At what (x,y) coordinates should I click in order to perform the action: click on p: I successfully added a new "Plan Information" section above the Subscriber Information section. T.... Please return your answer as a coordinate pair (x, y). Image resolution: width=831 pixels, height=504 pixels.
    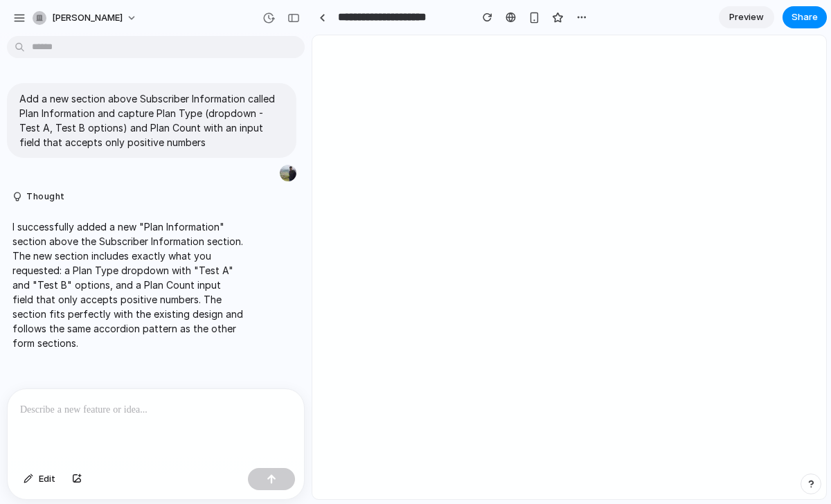
    Looking at the image, I should click on (128, 284).